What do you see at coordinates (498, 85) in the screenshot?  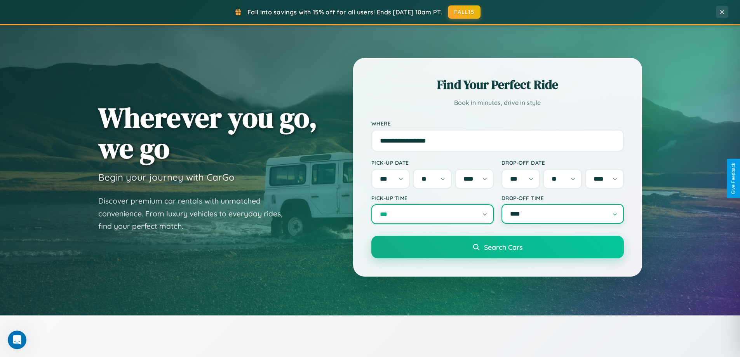 I see `h2: Find Your Perfect Ride` at bounding box center [498, 85].